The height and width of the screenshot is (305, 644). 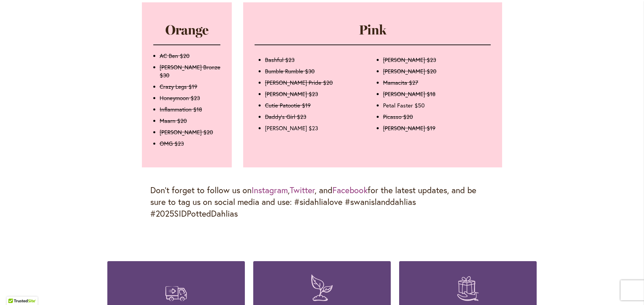 What do you see at coordinates (172, 143) in the screenshot?
I see `s: OMG $23` at bounding box center [172, 143].